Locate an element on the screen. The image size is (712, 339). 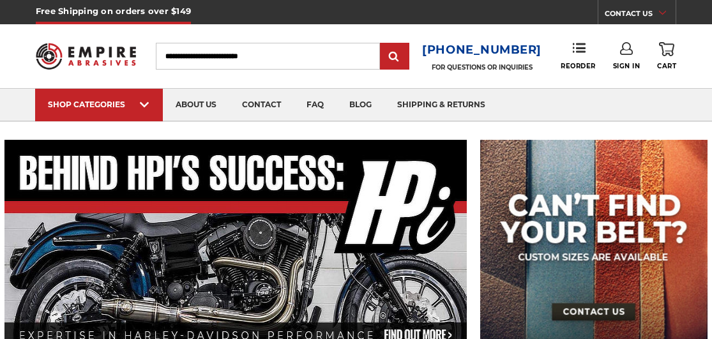
p: FOR QUESTIONS OR INQUIRIES is located at coordinates (482, 67).